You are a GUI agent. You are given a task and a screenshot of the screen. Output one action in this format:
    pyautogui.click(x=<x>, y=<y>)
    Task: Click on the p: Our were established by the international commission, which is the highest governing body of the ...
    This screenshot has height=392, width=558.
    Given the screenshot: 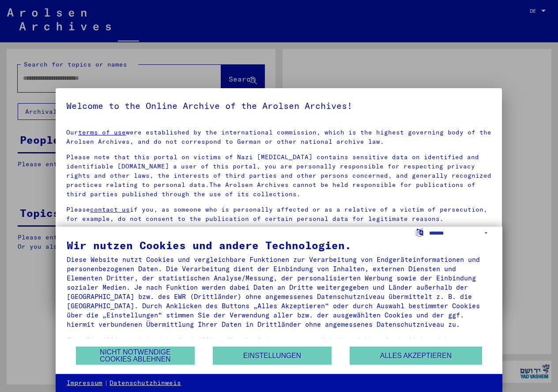 What is the action you would take?
    pyautogui.click(x=278, y=137)
    